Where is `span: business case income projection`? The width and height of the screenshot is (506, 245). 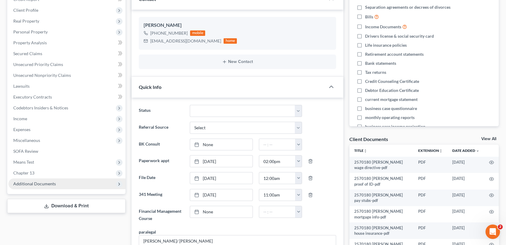
span: business case income projection is located at coordinates (395, 127).